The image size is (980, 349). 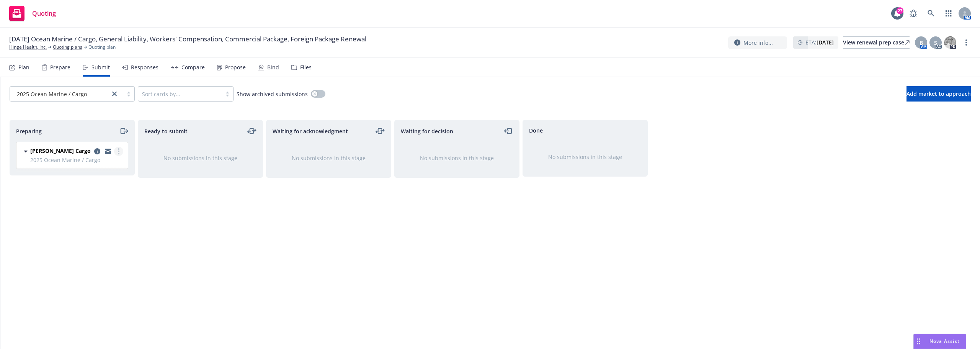 I want to click on a: Hinge Health, Inc., so click(x=28, y=47).